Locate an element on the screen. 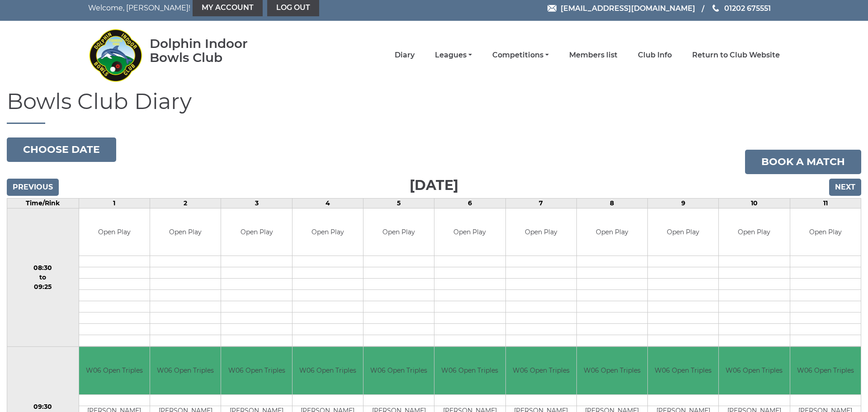 The width and height of the screenshot is (868, 412). td: 10 is located at coordinates (754, 203).